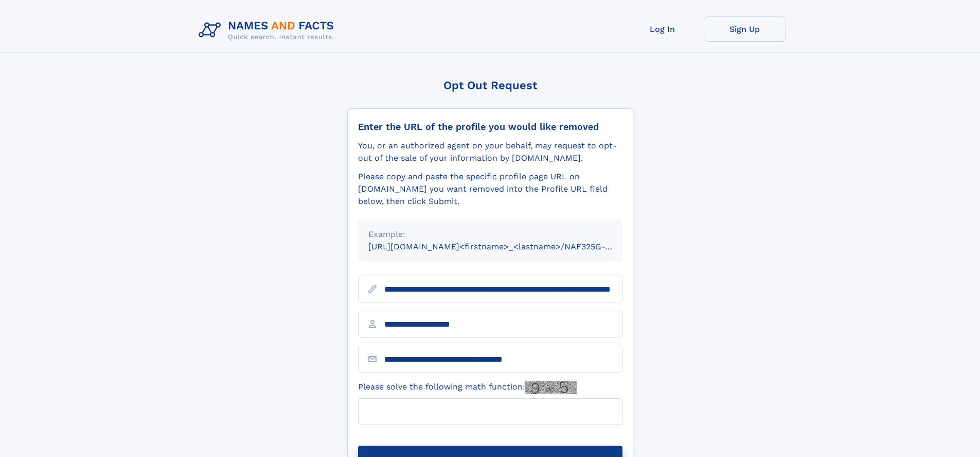 This screenshot has height=457, width=980. Describe the element at coordinates (490, 127) in the screenshot. I see `div: Enter the URL of the profile you would like removed` at that location.